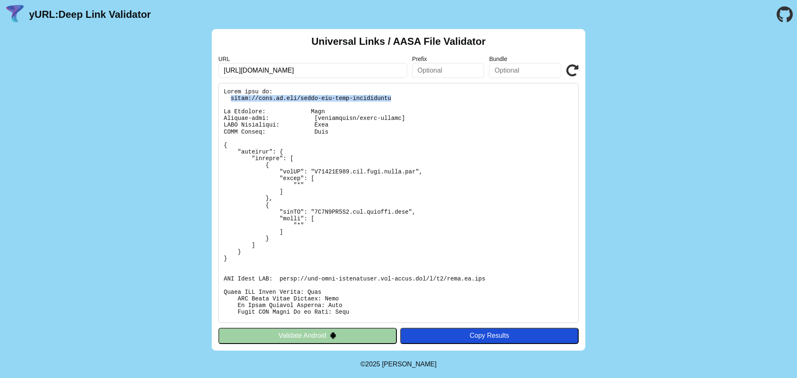 The width and height of the screenshot is (797, 378). What do you see at coordinates (448, 59) in the screenshot?
I see `label: Prefix` at bounding box center [448, 59].